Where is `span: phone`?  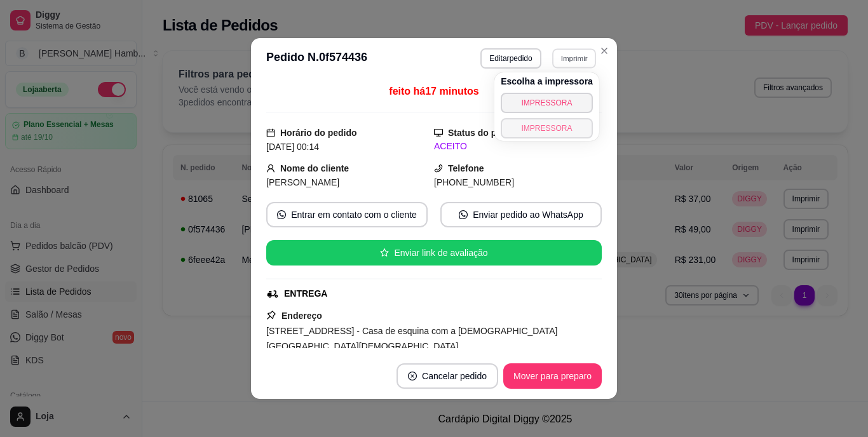
span: phone is located at coordinates (438, 169).